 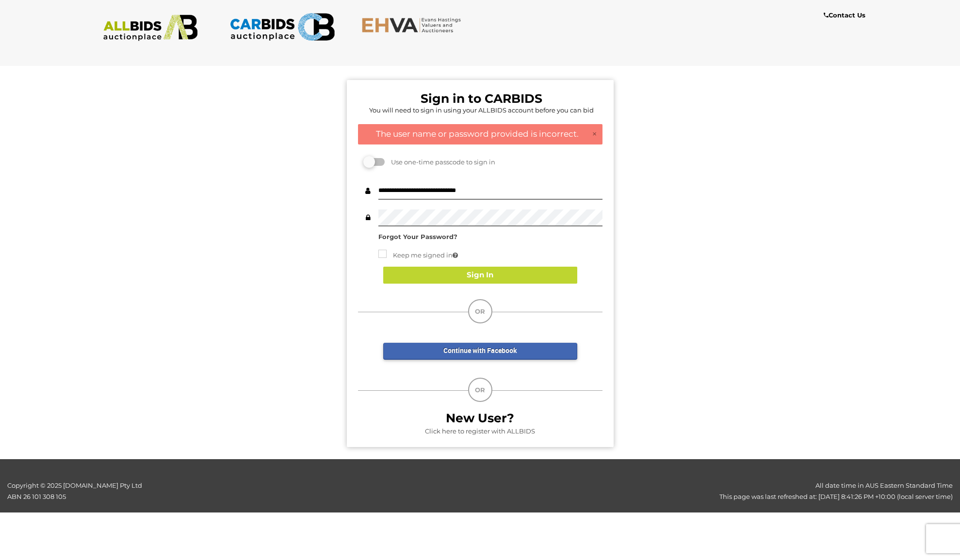 I want to click on img: CARBIDS.com.au, so click(x=282, y=27).